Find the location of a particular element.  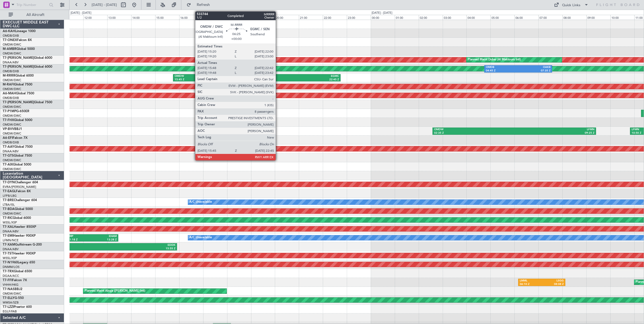

span: T7-ELLY is located at coordinates (9, 298).